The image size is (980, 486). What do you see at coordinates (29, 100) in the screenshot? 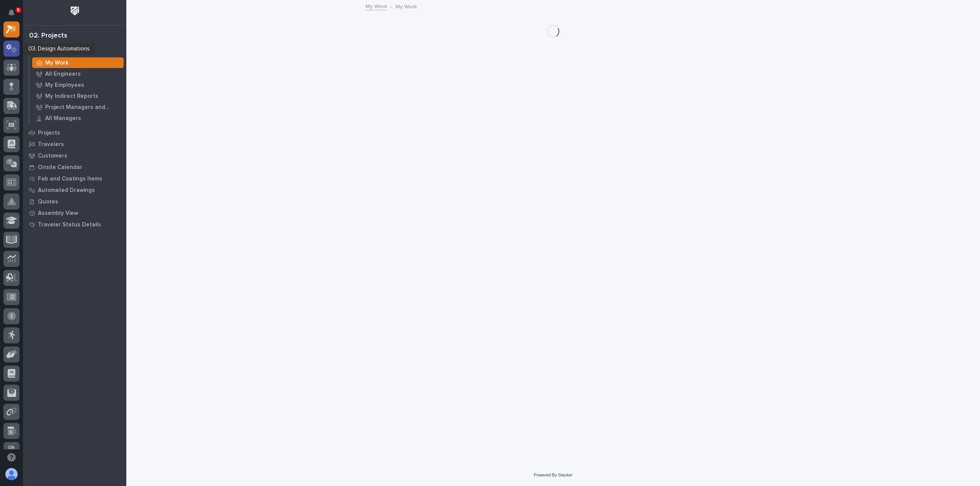
I see `span: Help Docs` at bounding box center [29, 100].